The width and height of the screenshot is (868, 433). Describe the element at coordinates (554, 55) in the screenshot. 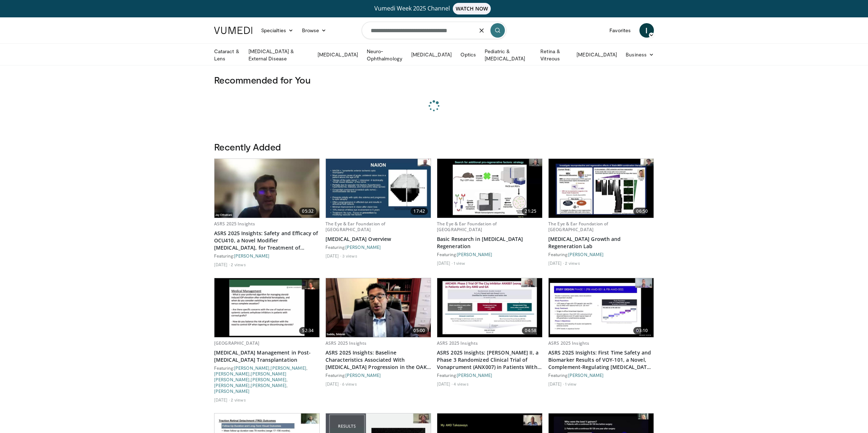

I see `a: Retina & Vitreous` at that location.